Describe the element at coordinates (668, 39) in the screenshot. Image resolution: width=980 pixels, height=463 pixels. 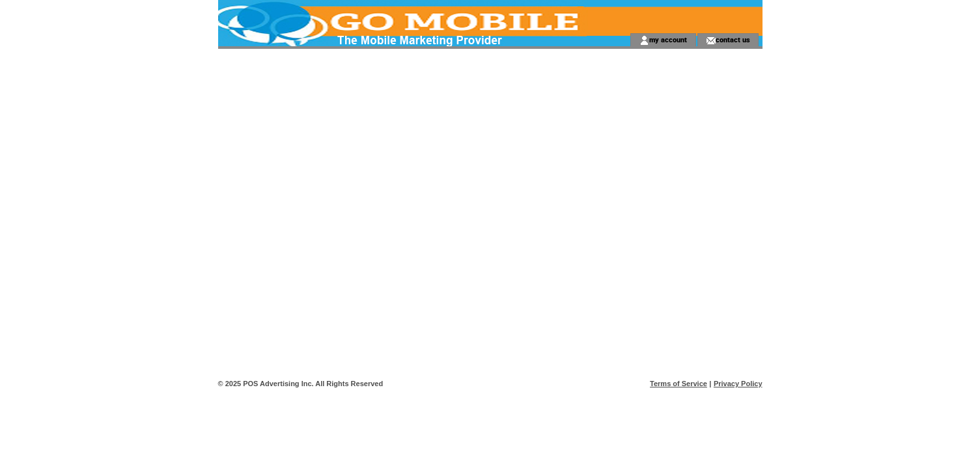
I see `a: my account` at that location.